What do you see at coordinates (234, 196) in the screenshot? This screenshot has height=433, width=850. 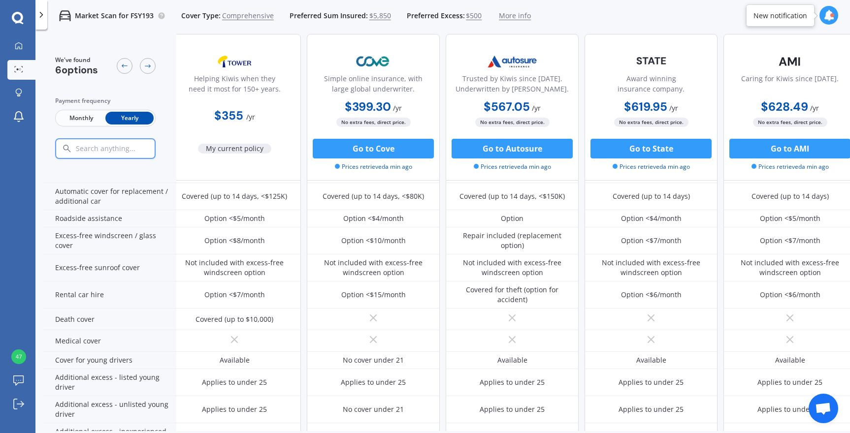 I see `div: Covered (up to 14 days, <$125K)` at bounding box center [234, 196].